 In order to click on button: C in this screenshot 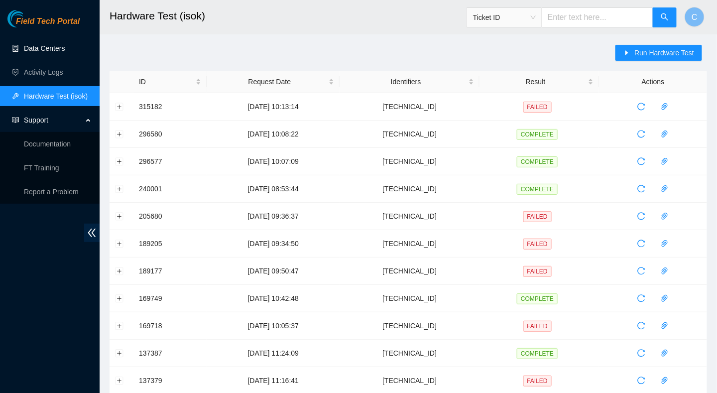, I will do `click(695, 17)`.